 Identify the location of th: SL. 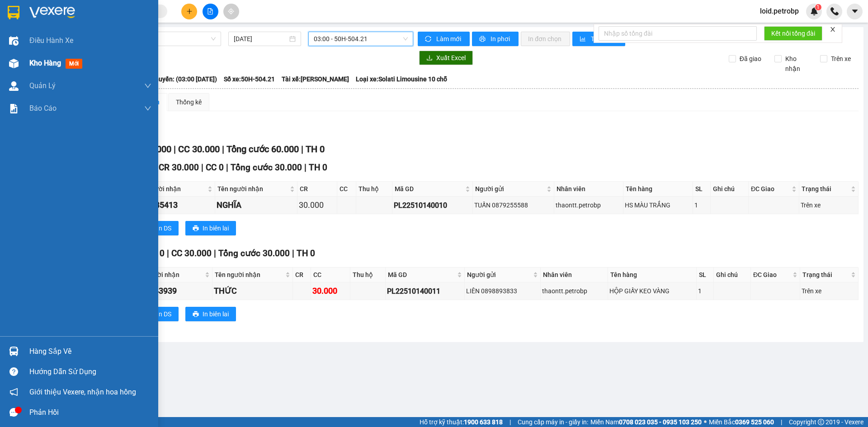
(705, 275).